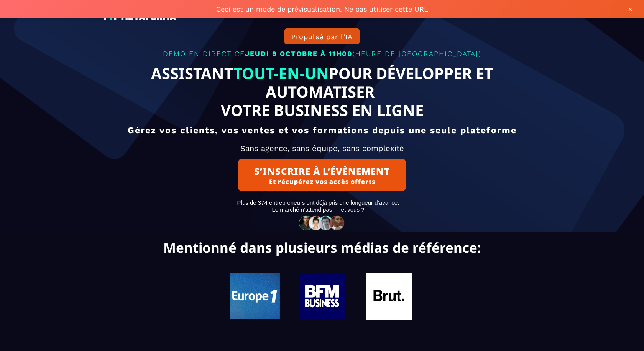 This screenshot has height=351, width=644. Describe the element at coordinates (322, 36) in the screenshot. I see `button: Propulsé par l'IA` at that location.